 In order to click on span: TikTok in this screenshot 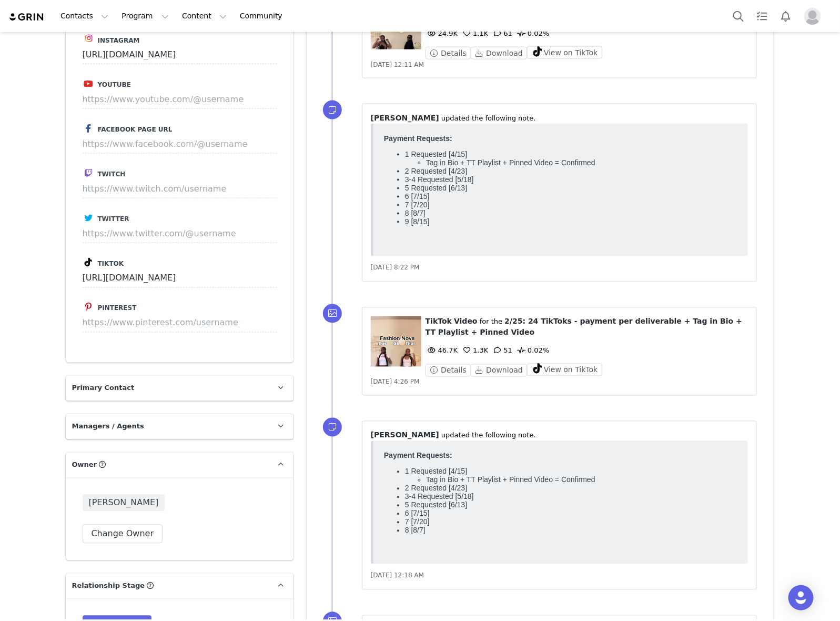, I will do `click(439, 322)`.